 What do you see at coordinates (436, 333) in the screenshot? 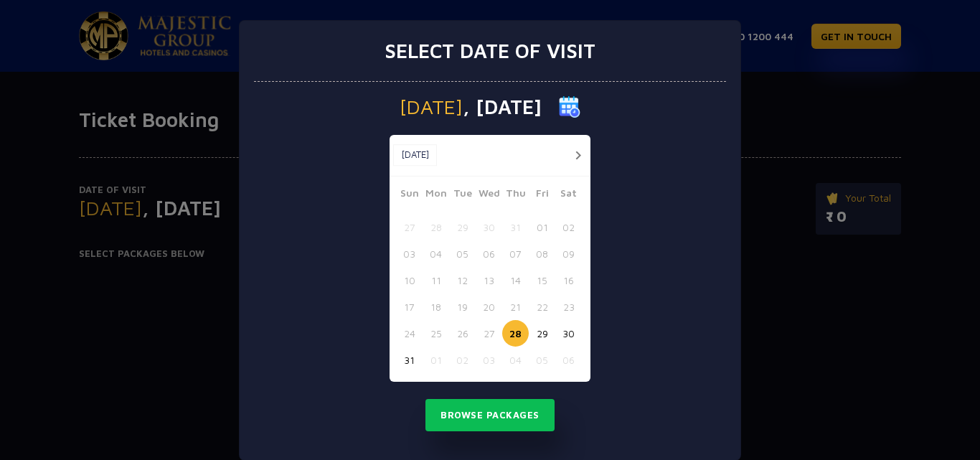
I see `button: 25` at bounding box center [436, 333].